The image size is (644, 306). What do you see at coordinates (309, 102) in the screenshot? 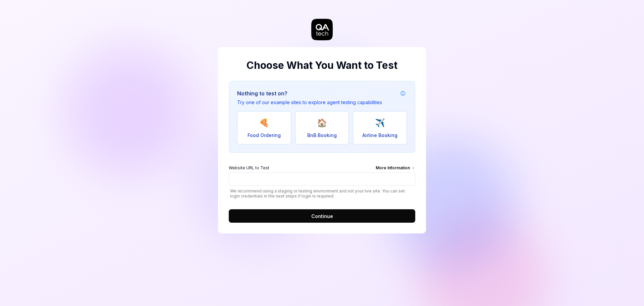
I see `p: Try one of our example sites to explore agent testing capabilities` at bounding box center [309, 102].